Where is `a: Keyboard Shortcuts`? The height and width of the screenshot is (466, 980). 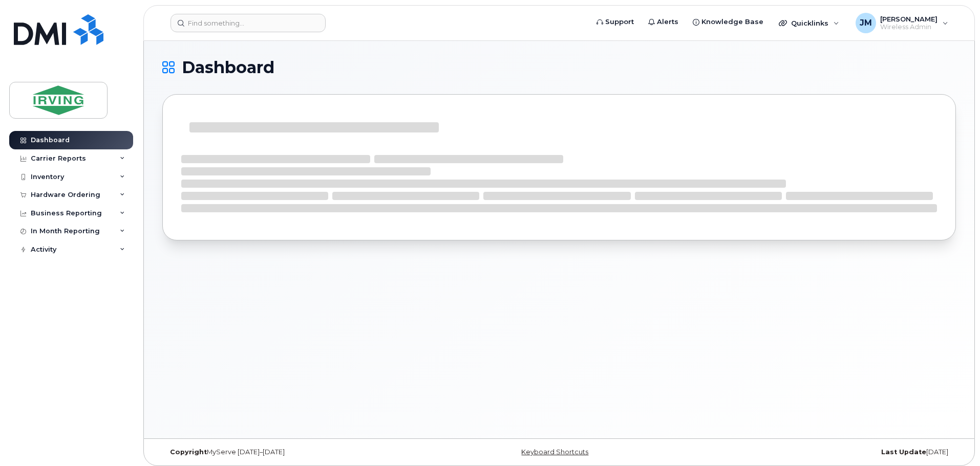
a: Keyboard Shortcuts is located at coordinates (554, 452).